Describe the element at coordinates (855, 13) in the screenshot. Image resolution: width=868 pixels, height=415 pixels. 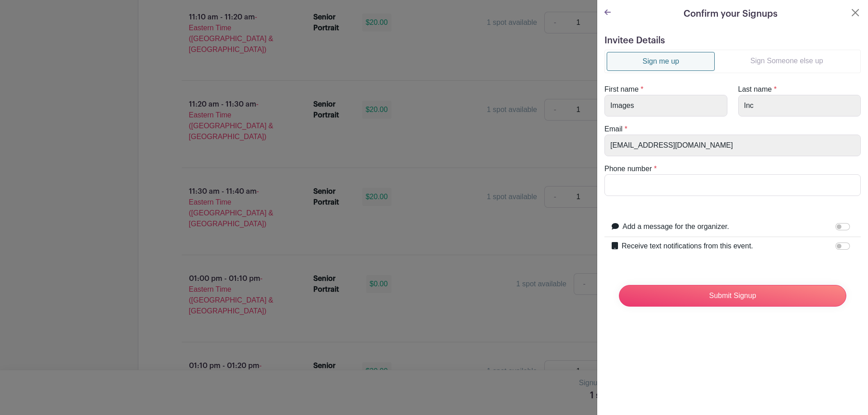
I see `button: Close` at that location.